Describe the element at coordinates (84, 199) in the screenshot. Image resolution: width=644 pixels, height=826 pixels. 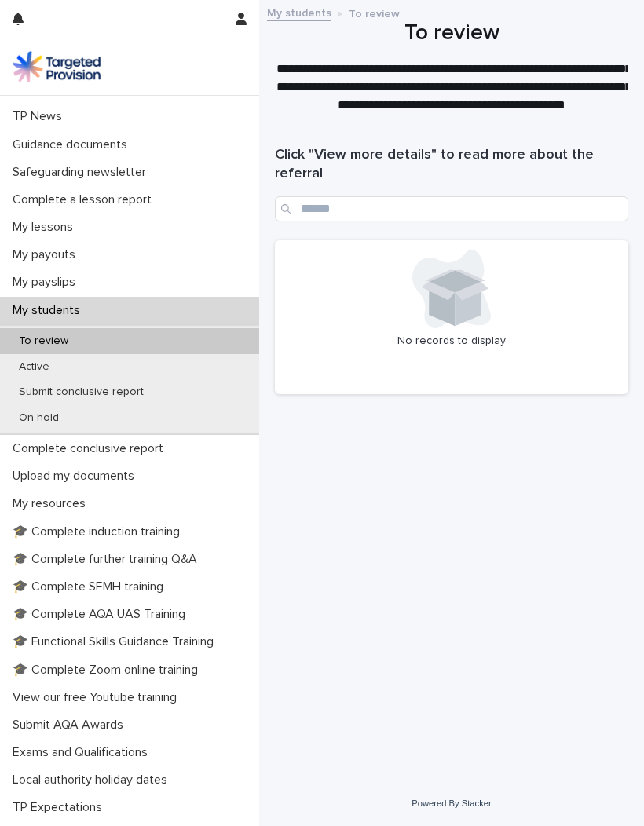
I see `p: Complete a lesson report` at that location.